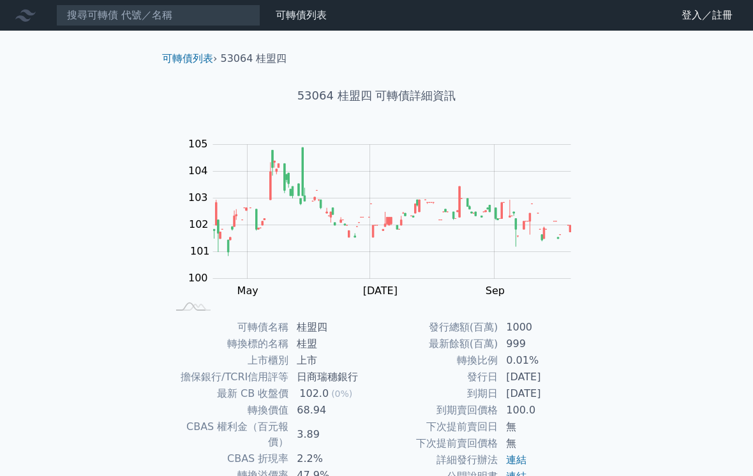 The image size is (753, 476). What do you see at coordinates (437, 394) in the screenshot?
I see `td: 到期日` at bounding box center [437, 394].